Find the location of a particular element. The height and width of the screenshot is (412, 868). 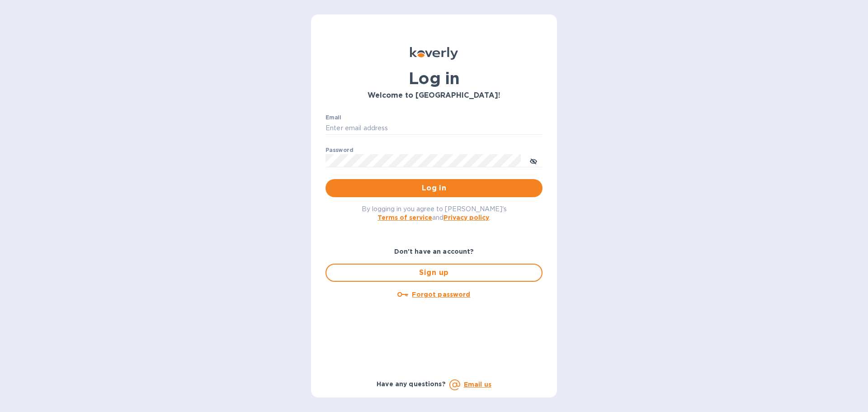

h1: Log in is located at coordinates (434, 78).